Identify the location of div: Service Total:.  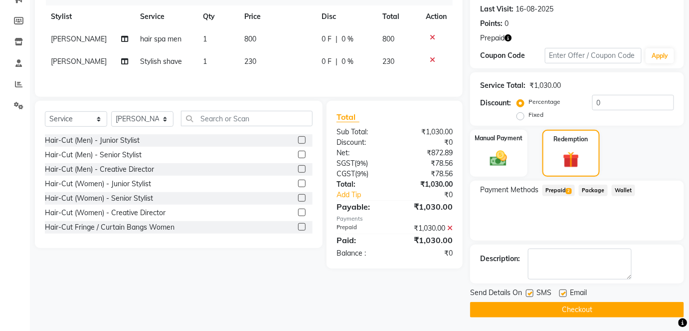
(503, 85).